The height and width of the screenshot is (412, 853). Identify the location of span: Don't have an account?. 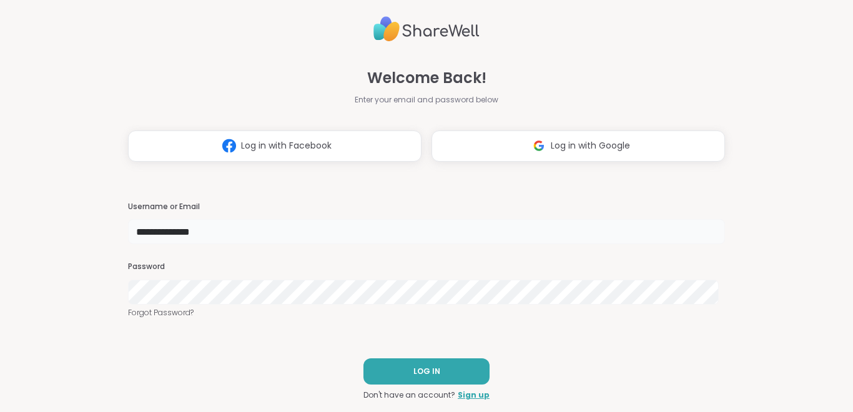
(409, 395).